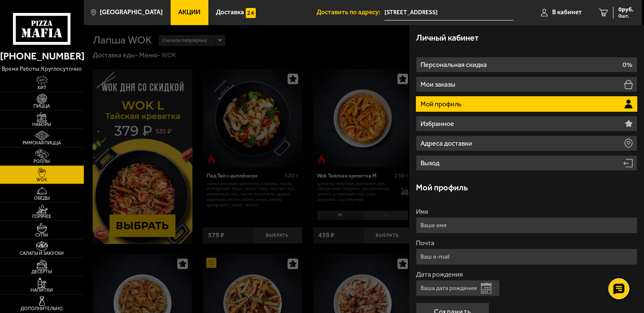  I want to click on button: Открыть календарь, so click(486, 288).